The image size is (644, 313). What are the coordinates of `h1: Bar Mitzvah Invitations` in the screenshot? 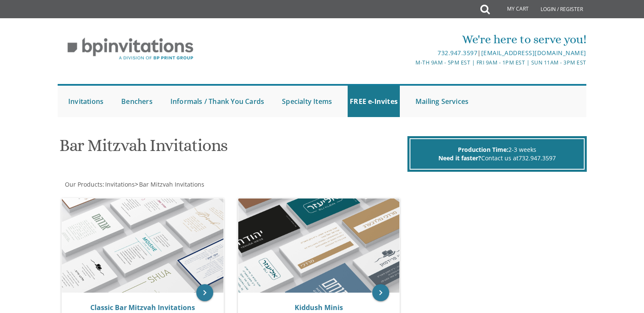 It's located at (232, 148).